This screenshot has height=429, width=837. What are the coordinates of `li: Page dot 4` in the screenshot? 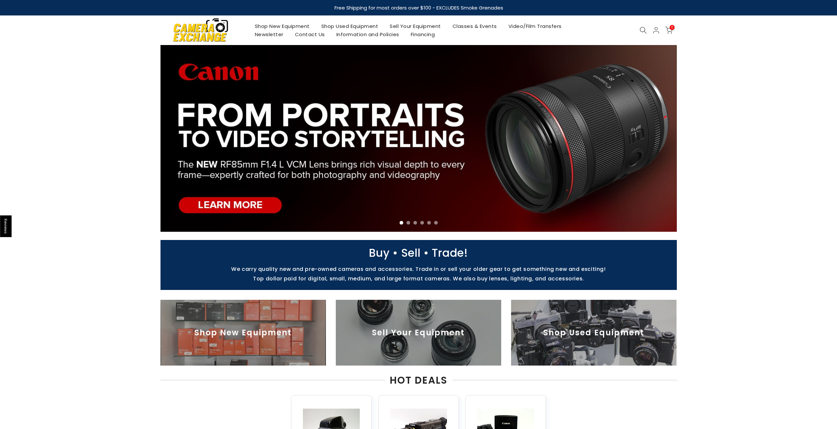 It's located at (422, 223).